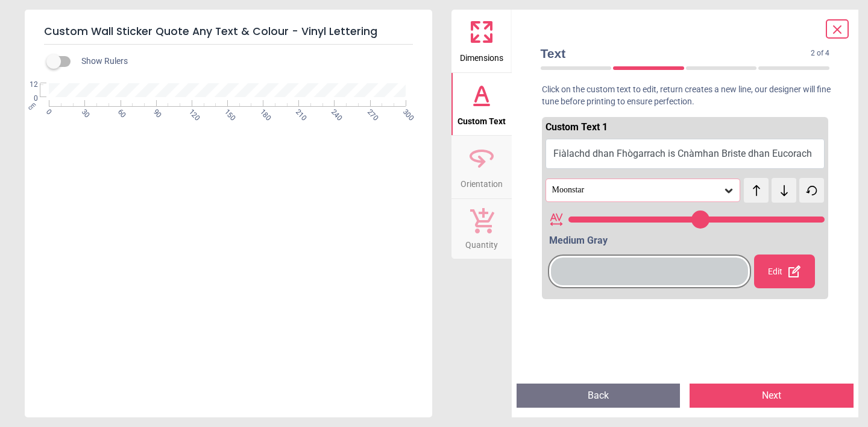  I want to click on button: Fiàlachd dhan Fhògarrach is Cnàmhan Briste dhan Eucorach, so click(686, 153).